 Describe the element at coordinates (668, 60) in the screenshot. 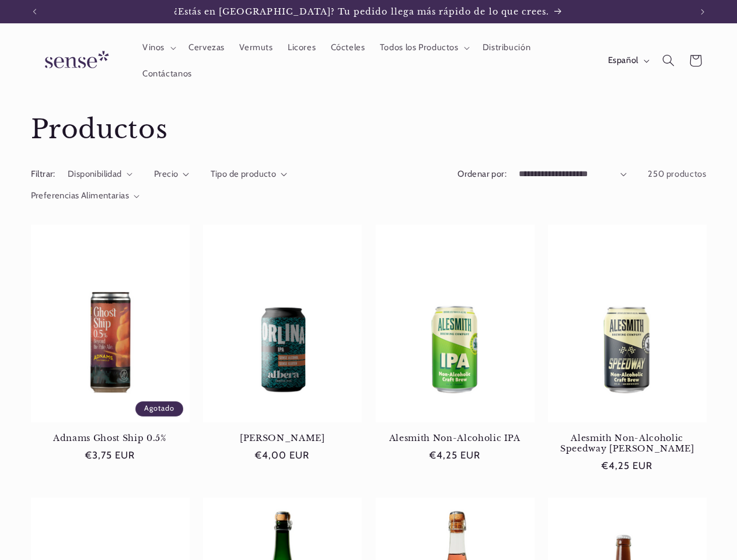

I see `summary: Búsqueda` at that location.